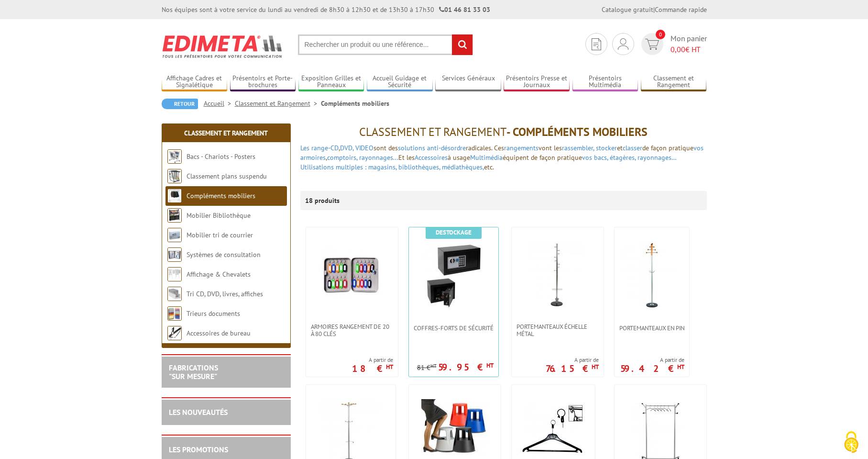  Describe the element at coordinates (503, 132) in the screenshot. I see `h1: - Compléments mobiliers` at that location.